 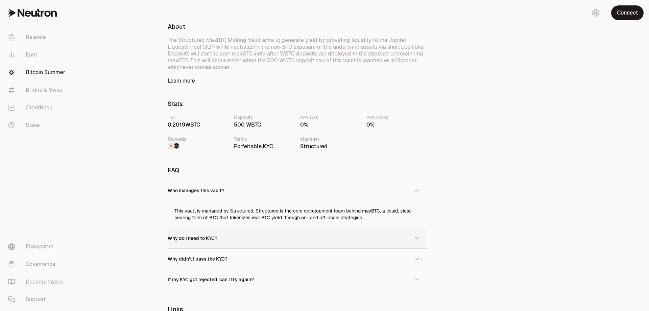 I want to click on button: Why do I need to KYC?, so click(x=298, y=238).